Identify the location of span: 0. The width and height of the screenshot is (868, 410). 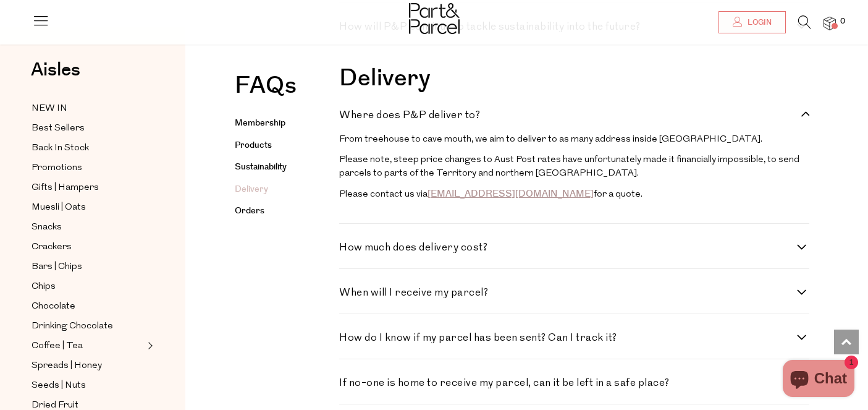
(843, 21).